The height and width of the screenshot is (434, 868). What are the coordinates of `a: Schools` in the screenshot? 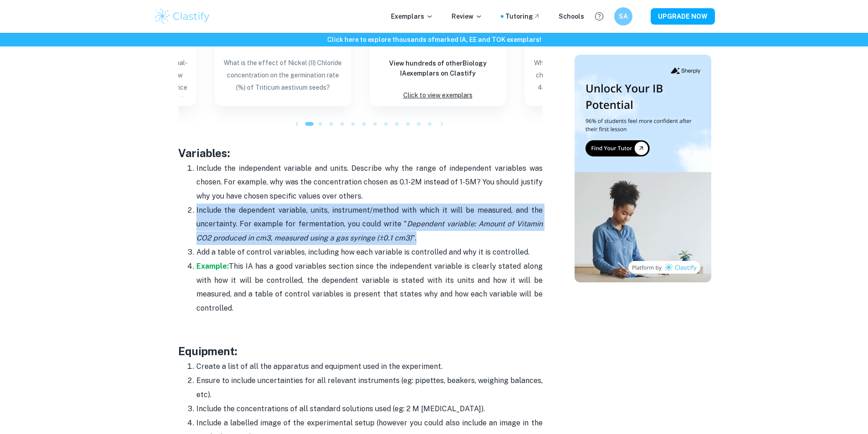 It's located at (571, 16).